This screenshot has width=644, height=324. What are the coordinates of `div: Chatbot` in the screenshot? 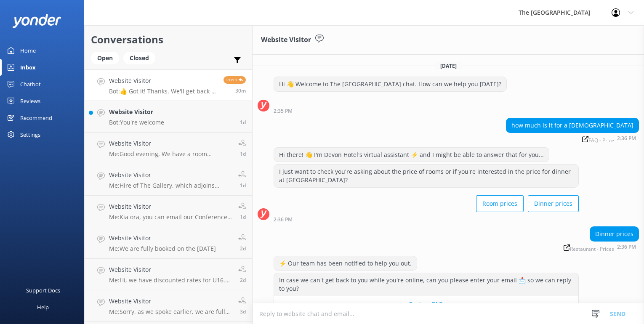 It's located at (30, 84).